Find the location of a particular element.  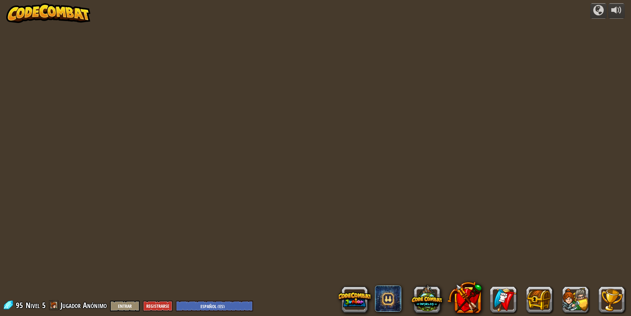

span: 95 is located at coordinates (20, 305).